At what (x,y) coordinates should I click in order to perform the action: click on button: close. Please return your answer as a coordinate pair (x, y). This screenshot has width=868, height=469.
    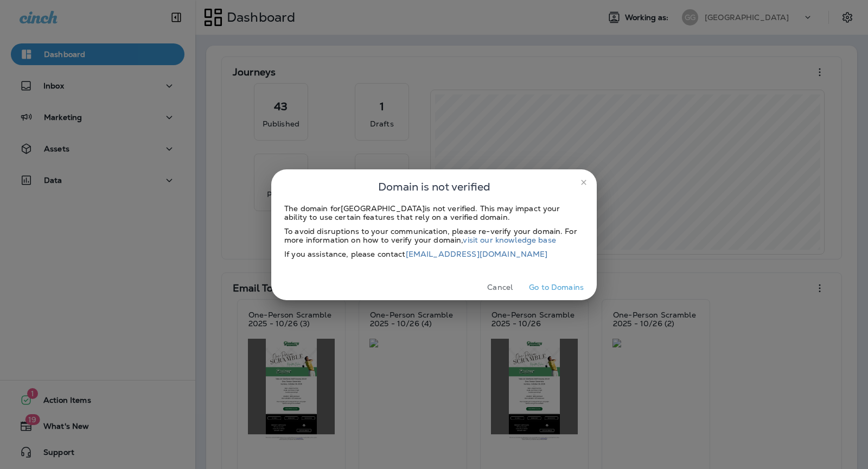
    Looking at the image, I should click on (584, 183).